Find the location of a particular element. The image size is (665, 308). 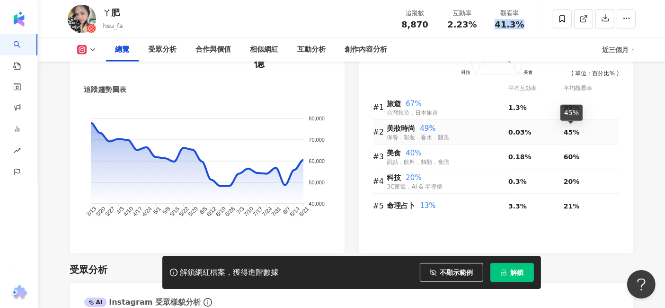

tspan: 7/3 is located at coordinates (241, 211).